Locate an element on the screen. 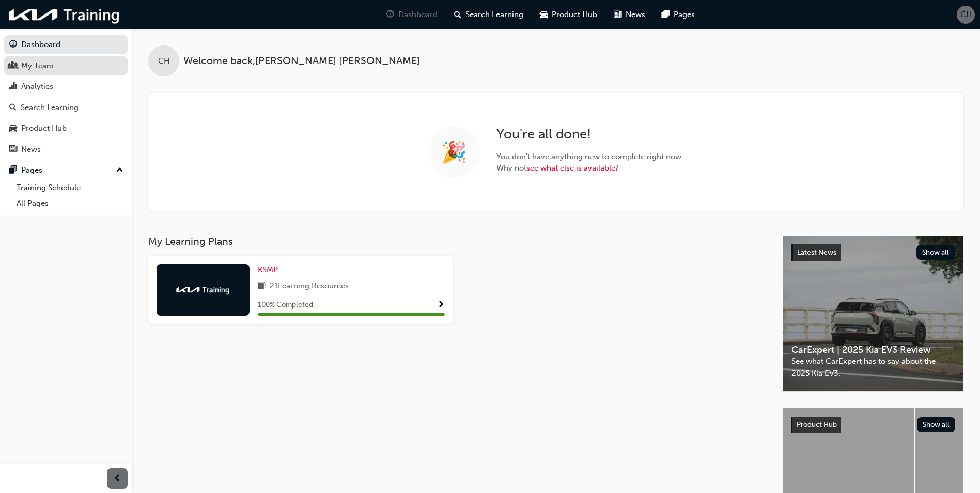 The height and width of the screenshot is (493, 980). a: KSMP is located at coordinates (270, 269).